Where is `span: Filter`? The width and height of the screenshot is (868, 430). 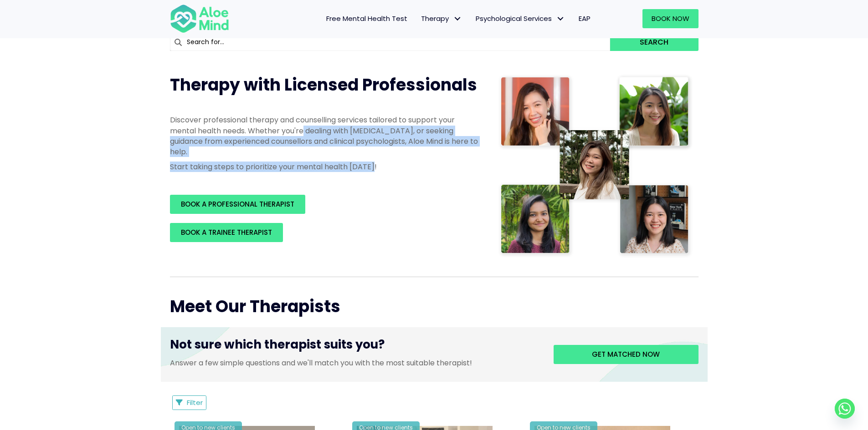
span: Filter is located at coordinates (194, 402).